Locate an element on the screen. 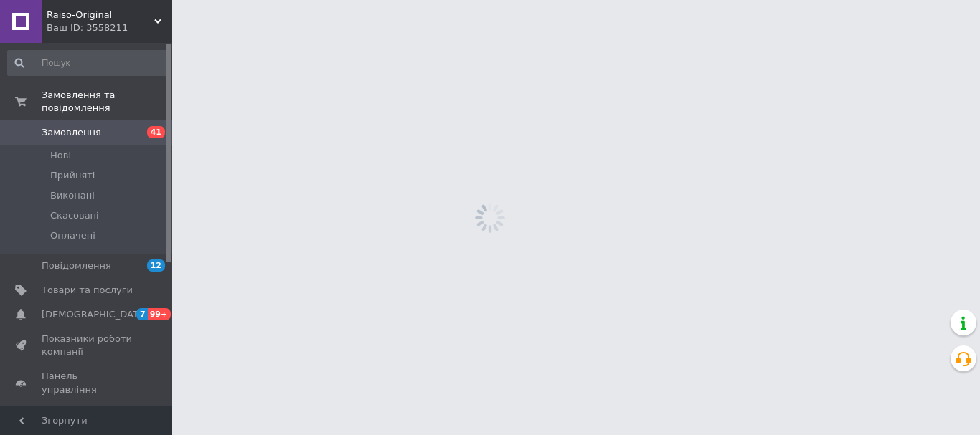 This screenshot has height=435, width=980. span: Повідомлення is located at coordinates (76, 266).